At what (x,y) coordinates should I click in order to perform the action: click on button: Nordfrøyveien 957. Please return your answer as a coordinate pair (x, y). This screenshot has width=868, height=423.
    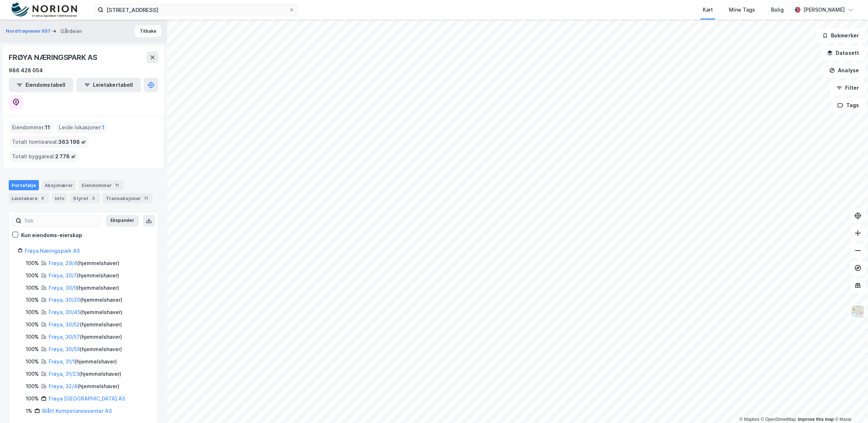
    Looking at the image, I should click on (28, 31).